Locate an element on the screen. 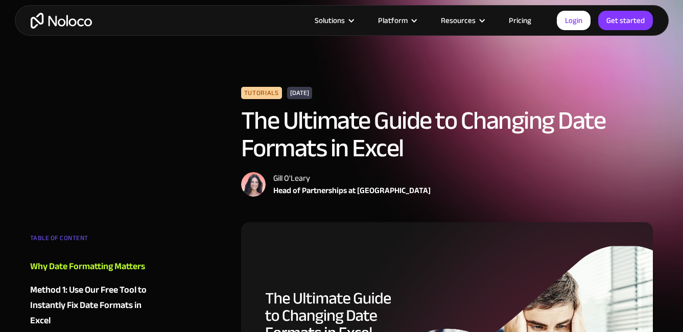 Image resolution: width=683 pixels, height=332 pixels. h1: The Ultimate Guide to Changing Date Formats in Excel is located at coordinates (447, 134).